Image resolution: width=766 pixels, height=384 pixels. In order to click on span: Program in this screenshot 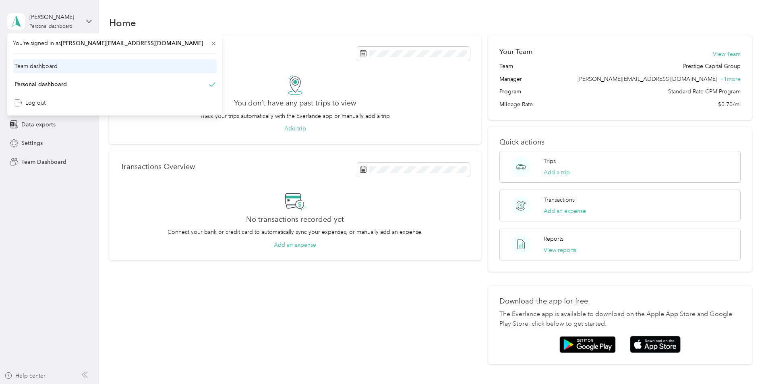, I will do `click(510, 91)`.